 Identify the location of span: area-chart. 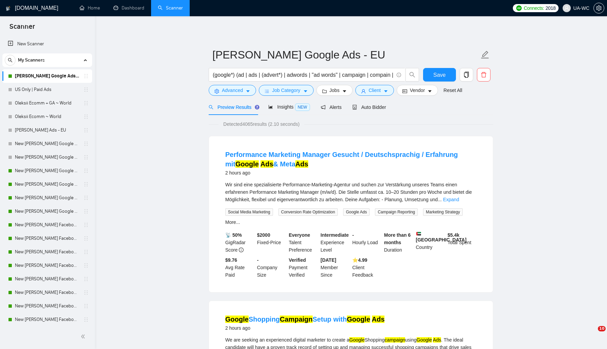
(271, 107).